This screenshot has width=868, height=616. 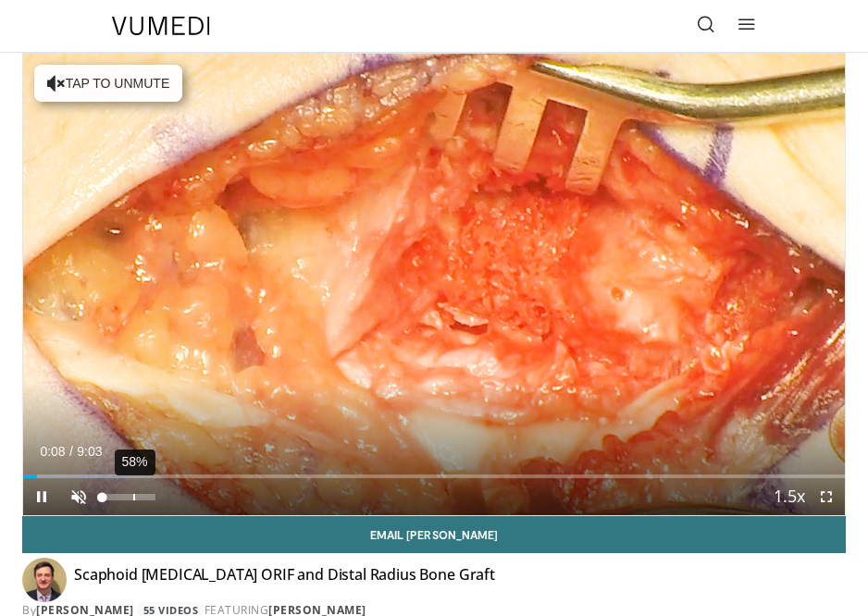 What do you see at coordinates (826, 497) in the screenshot?
I see `button: Fullscreen` at bounding box center [826, 497].